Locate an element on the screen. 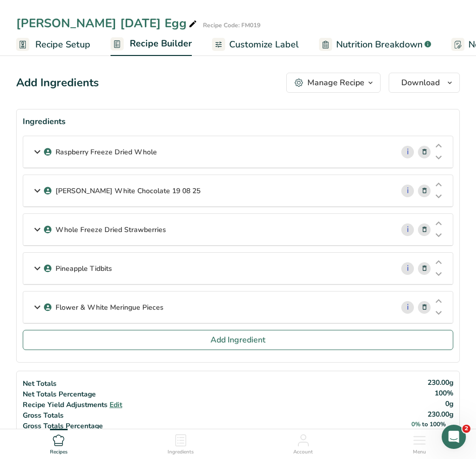  span: Menu is located at coordinates (420, 452).